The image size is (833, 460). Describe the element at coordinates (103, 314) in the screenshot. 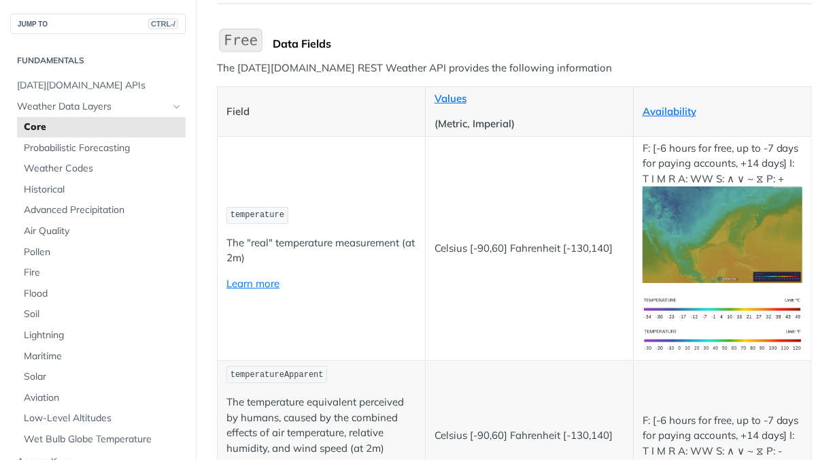

I see `span: Soil` at that location.